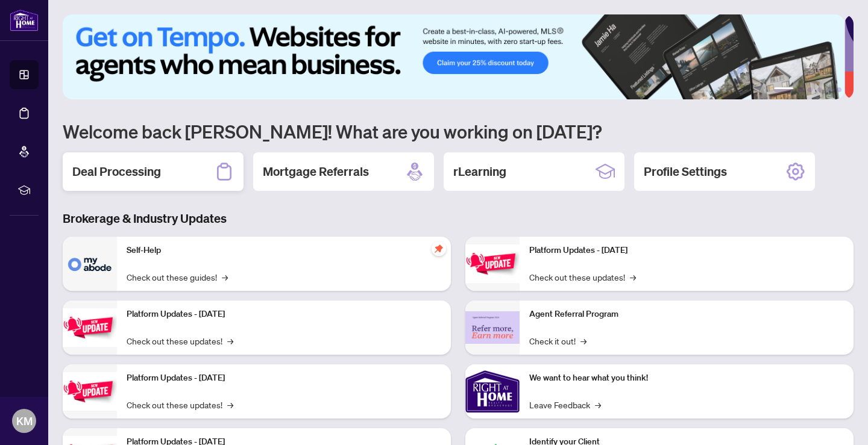  What do you see at coordinates (24, 20) in the screenshot?
I see `img: logo` at bounding box center [24, 20].